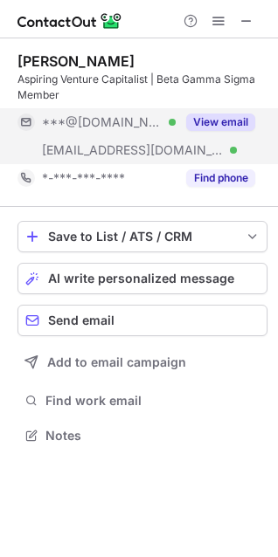  I want to click on img: ContactOut v5.3.10, so click(70, 21).